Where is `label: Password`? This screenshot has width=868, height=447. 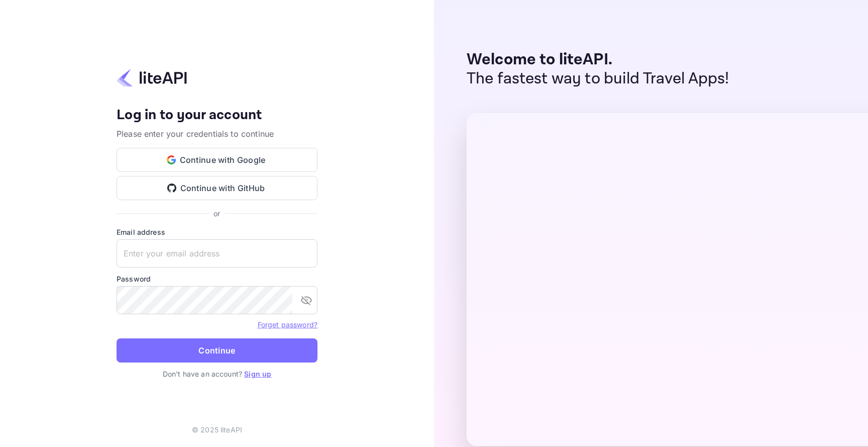
label: Password is located at coordinates (217, 279).